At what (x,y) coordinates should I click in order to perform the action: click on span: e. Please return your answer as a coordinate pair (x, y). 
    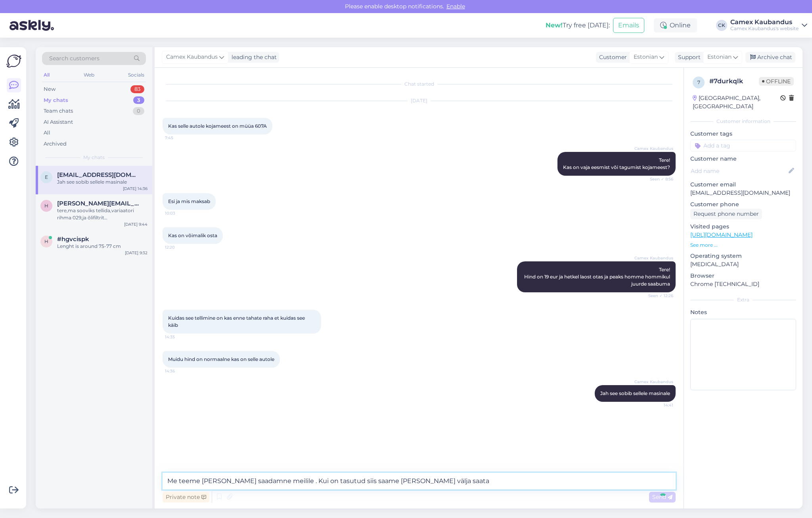
    Looking at the image, I should click on (46, 177).